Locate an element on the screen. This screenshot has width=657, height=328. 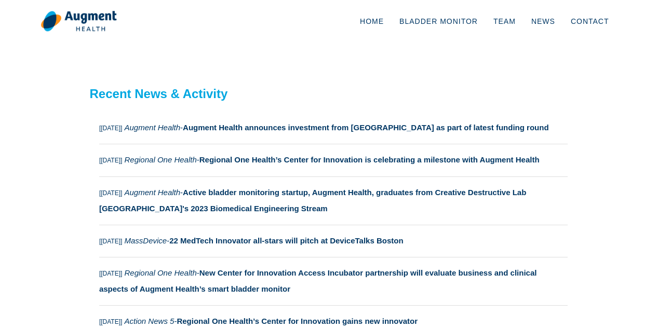
strong: 22 MedTech Innovator all-stars will pitch at DeviceTalks Boston is located at coordinates (286, 240).